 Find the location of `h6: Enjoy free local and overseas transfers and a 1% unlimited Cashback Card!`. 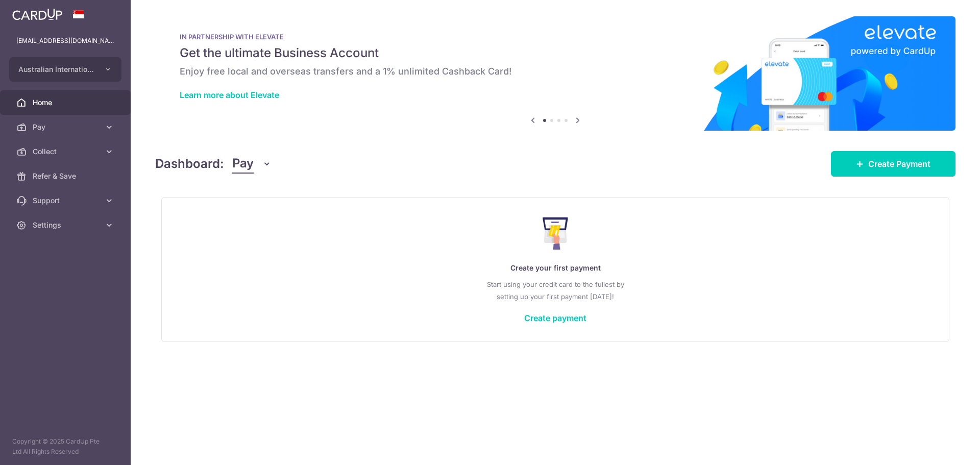

h6: Enjoy free local and overseas transfers and a 1% unlimited Cashback Card! is located at coordinates (556, 71).